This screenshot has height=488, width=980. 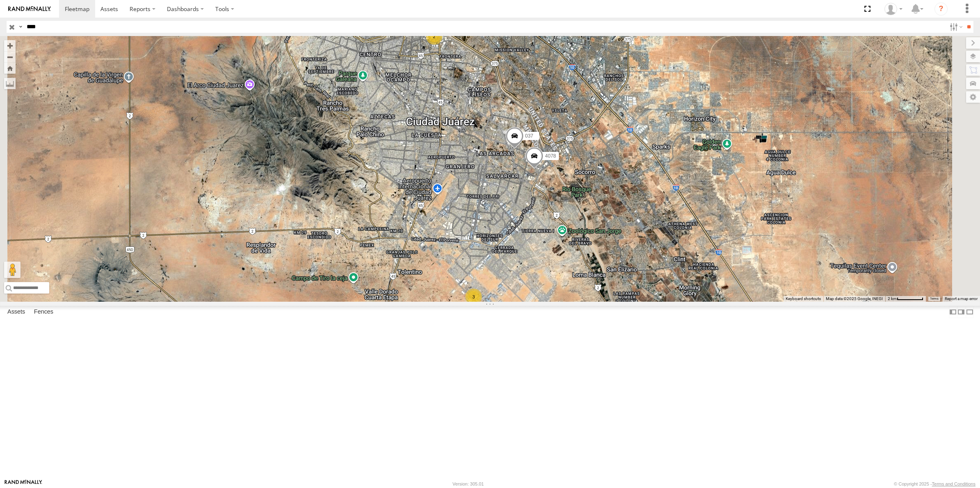 I want to click on label: Measure, so click(x=10, y=84).